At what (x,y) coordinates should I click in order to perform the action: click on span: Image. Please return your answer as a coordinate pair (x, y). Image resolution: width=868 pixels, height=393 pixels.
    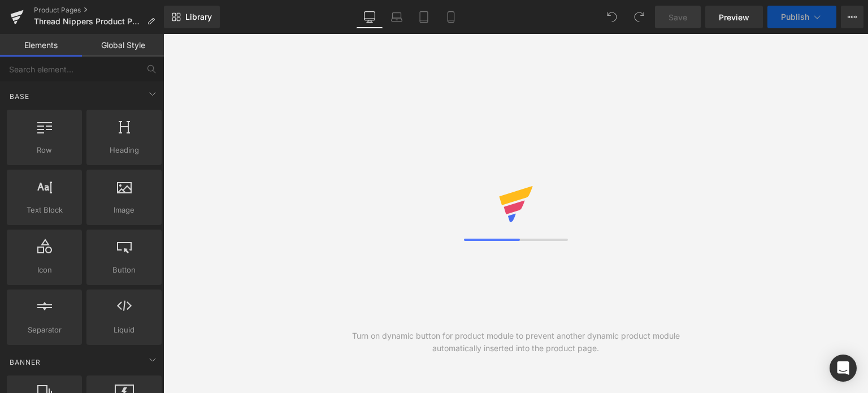
    Looking at the image, I should click on (124, 210).